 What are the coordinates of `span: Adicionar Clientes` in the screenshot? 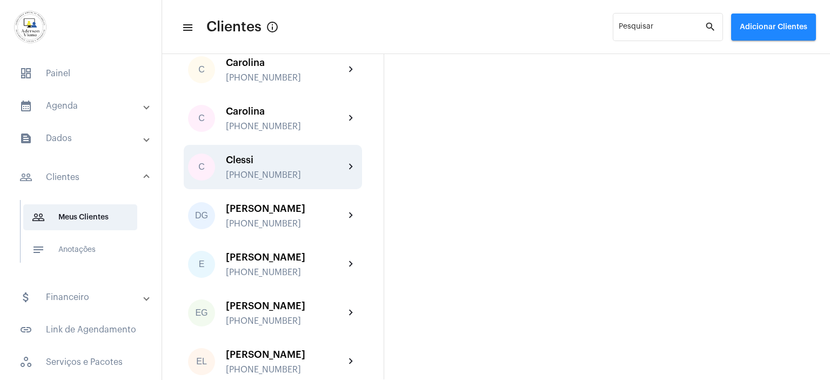 It's located at (773, 27).